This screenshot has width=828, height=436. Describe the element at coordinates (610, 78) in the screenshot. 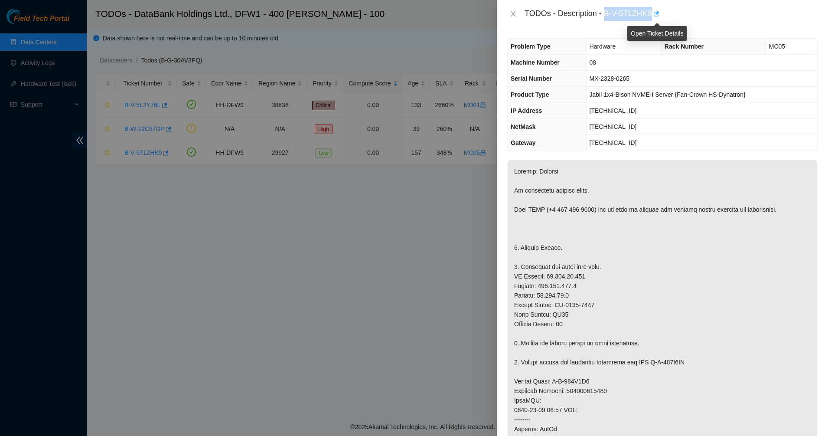

I see `span: MX-2328-0265` at that location.